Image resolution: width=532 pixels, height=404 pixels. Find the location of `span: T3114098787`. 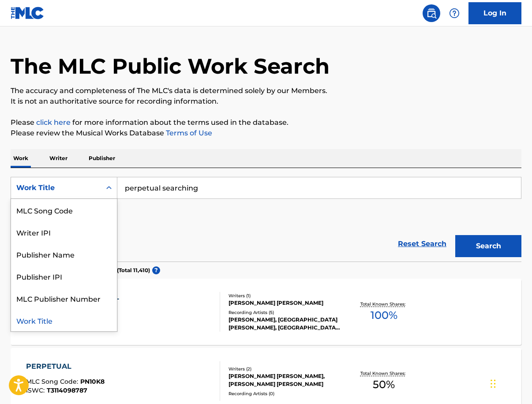

span: T3114098787 is located at coordinates (67, 390).